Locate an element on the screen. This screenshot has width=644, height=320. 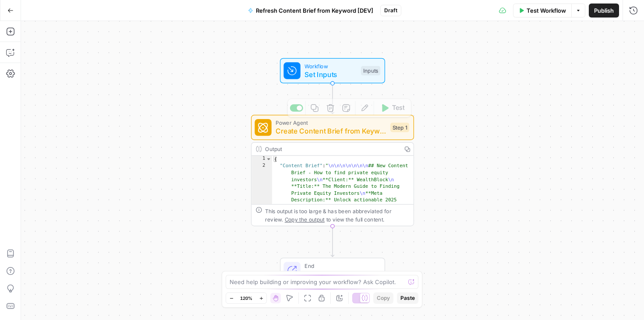
g: Edge from step_1 to end is located at coordinates (332, 241).